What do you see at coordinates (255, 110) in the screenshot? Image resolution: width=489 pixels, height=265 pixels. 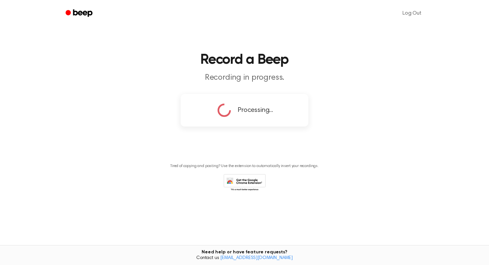 I see `span: Processing...` at bounding box center [255, 110].